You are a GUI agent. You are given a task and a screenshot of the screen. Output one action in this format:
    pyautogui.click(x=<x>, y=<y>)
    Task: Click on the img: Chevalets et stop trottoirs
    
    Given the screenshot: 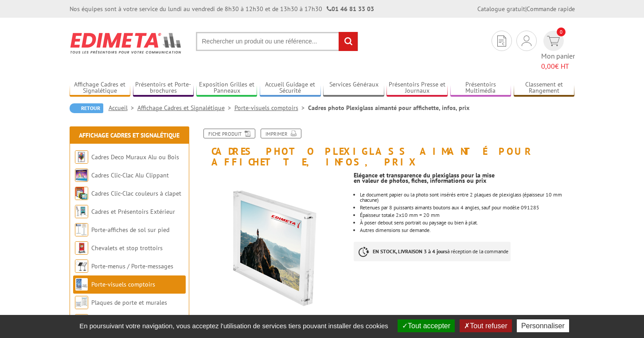 What is the action you would take?
    pyautogui.click(x=81, y=248)
    